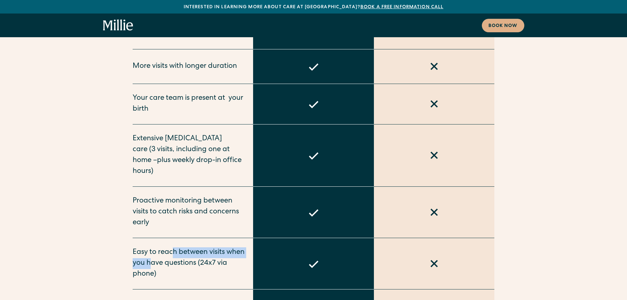 This screenshot has height=300, width=627. I want to click on a: Book now, so click(503, 25).